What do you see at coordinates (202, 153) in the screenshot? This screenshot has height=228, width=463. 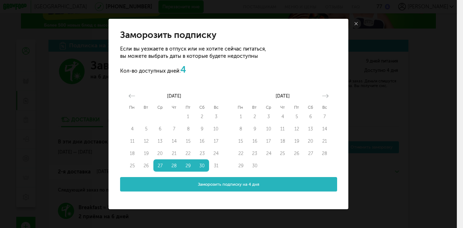 I see `td: Not available. Saturday, August 23, 2025` at bounding box center [202, 153].